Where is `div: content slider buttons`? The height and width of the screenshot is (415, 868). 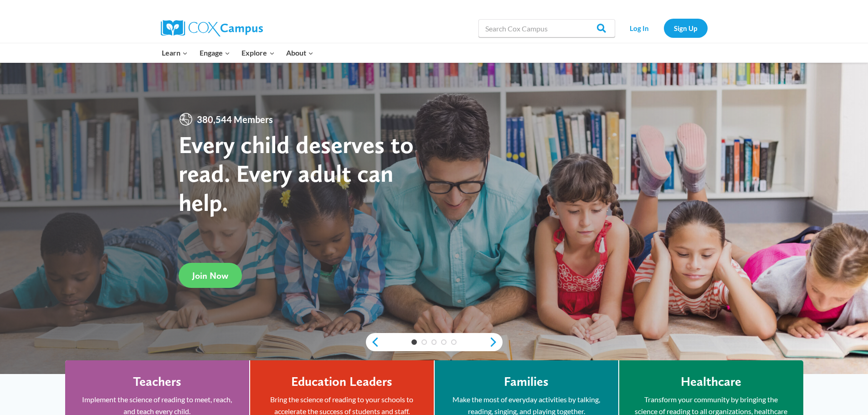
div: content slider buttons is located at coordinates (434, 342).